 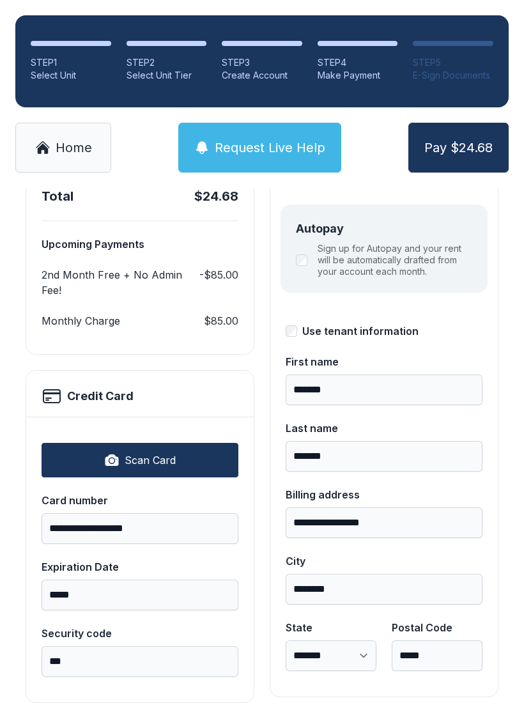 What do you see at coordinates (437, 628) in the screenshot?
I see `div: Postal Code` at bounding box center [437, 628].